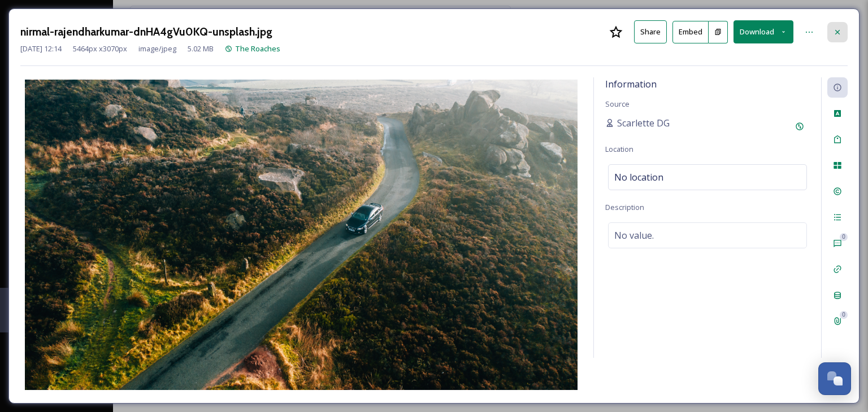 The image size is (868, 412). Describe the element at coordinates (630, 84) in the screenshot. I see `span: Information` at that location.